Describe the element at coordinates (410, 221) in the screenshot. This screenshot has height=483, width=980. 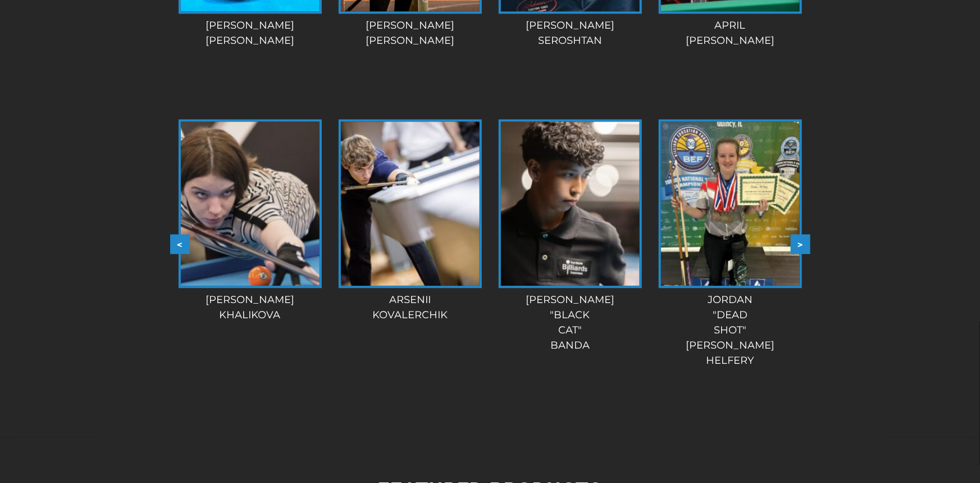
I see `a: ArseniiKovalerchik` at that location.